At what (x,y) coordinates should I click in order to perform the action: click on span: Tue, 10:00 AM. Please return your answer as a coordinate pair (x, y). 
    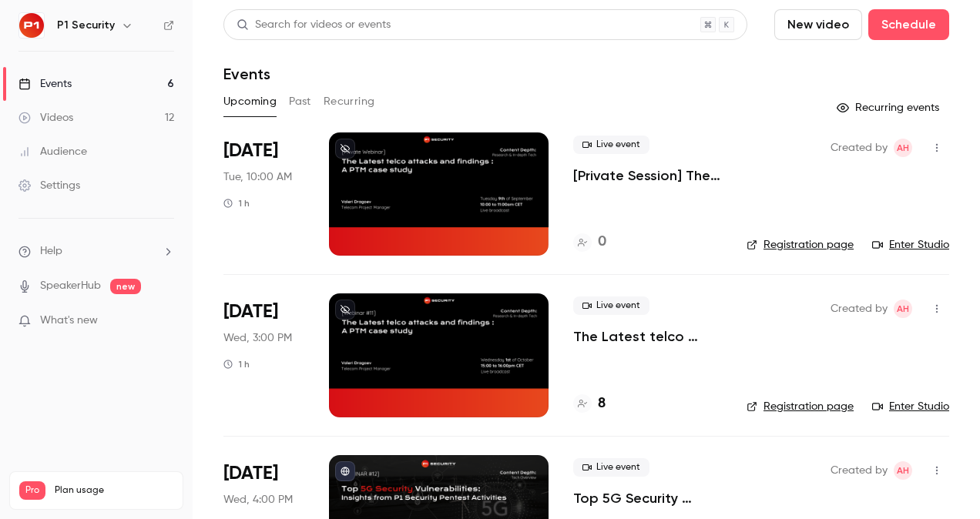
    Looking at the image, I should click on (258, 178).